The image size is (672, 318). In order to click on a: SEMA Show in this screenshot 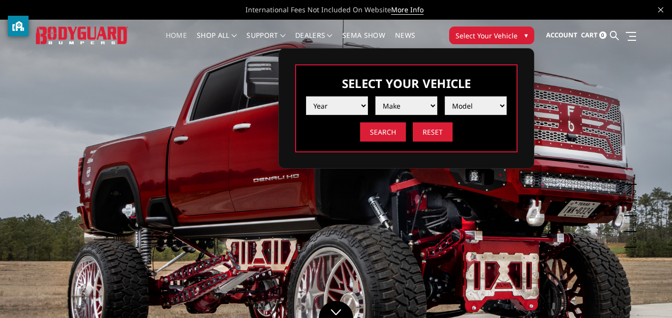, I will do `click(364, 41)`.